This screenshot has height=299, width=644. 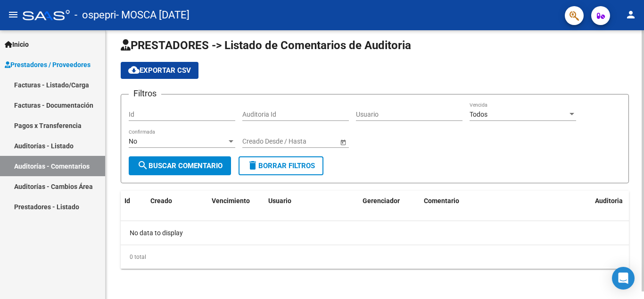 What do you see at coordinates (381, 200) in the screenshot?
I see `span: Gerenciador` at bounding box center [381, 200].